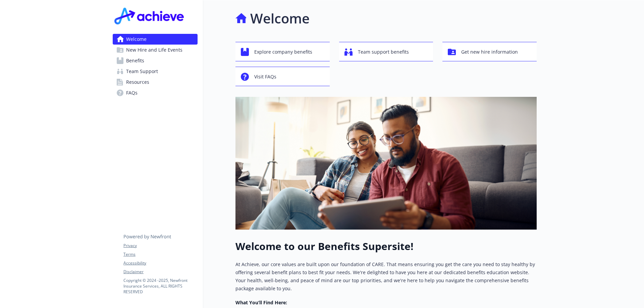 This screenshot has width=644, height=308. What do you see at coordinates (135, 61) in the screenshot?
I see `span: Benefits` at bounding box center [135, 61].